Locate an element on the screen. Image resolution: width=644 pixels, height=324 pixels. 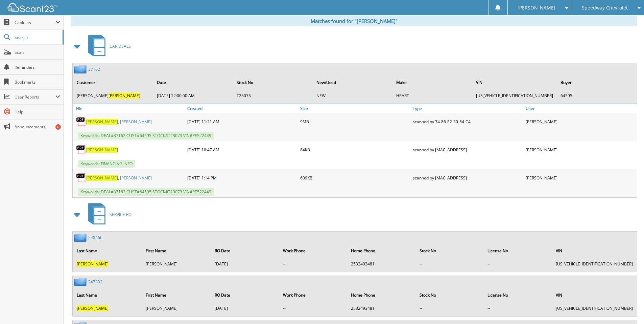
span: Help is located at coordinates (37, 112).